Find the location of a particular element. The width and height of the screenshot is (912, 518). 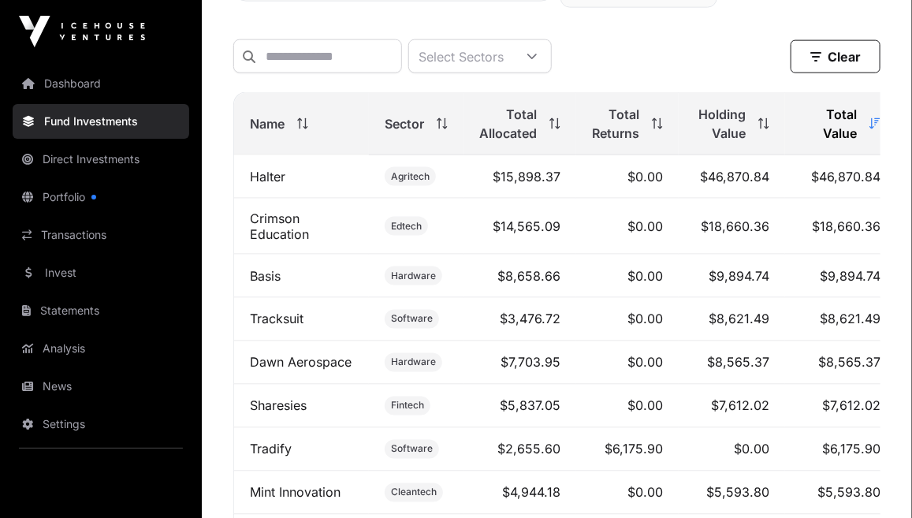

a: Statements is located at coordinates (101, 310).